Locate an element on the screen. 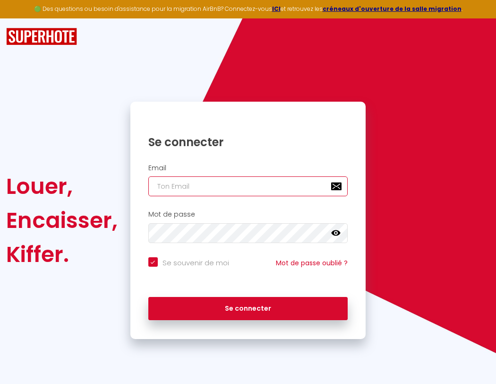 The height and width of the screenshot is (384, 496). img: SuperHote logo is located at coordinates (42, 36).